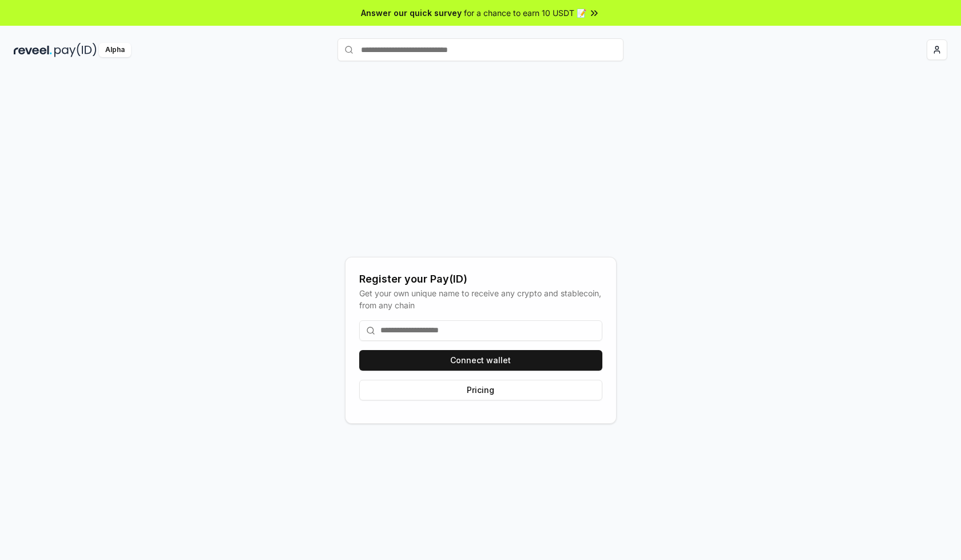 This screenshot has width=961, height=560. Describe the element at coordinates (480, 360) in the screenshot. I see `button: Connect wallet` at that location.